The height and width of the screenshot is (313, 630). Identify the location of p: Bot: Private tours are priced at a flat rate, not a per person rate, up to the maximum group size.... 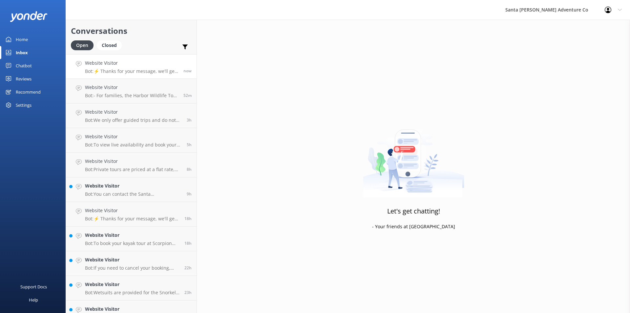
(133, 169).